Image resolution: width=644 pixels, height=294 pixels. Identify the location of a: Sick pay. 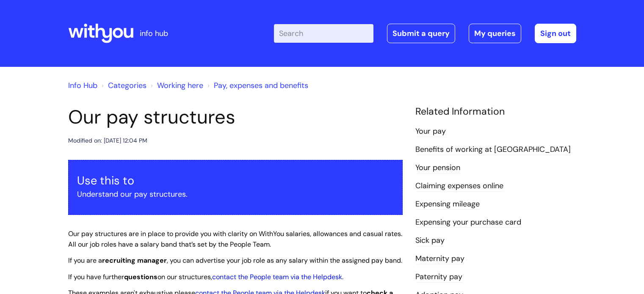
(430, 240).